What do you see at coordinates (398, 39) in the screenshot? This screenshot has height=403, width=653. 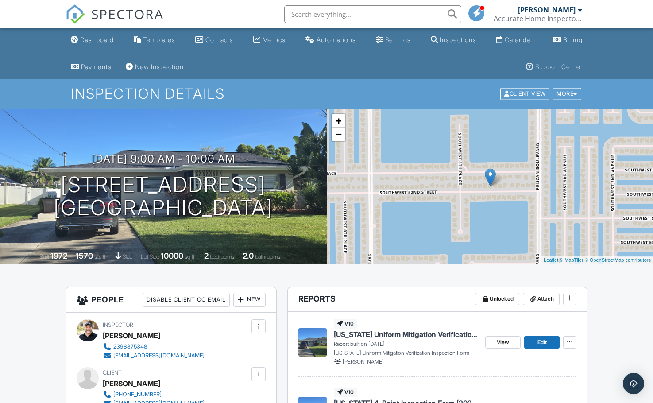 I see `div: Settings` at bounding box center [398, 39].